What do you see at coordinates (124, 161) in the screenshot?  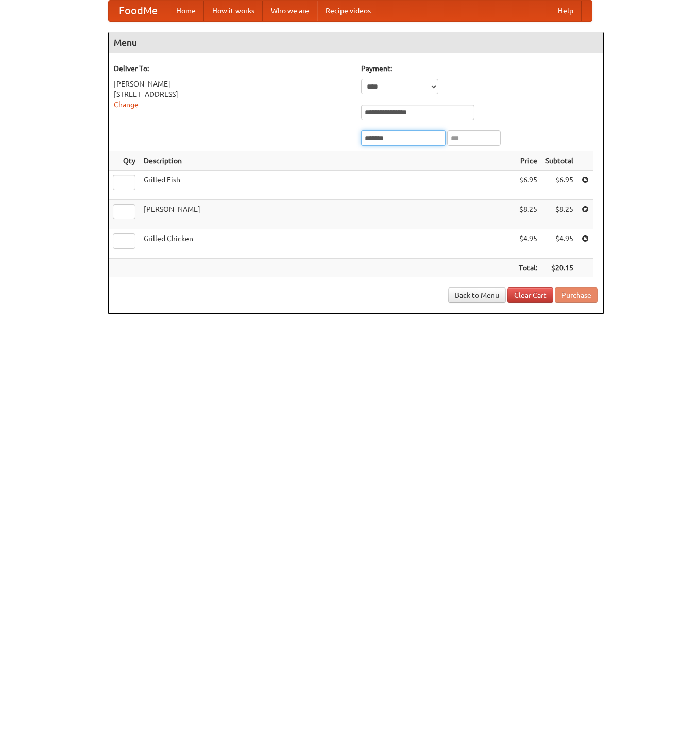 I see `th: Qty` at bounding box center [124, 161].